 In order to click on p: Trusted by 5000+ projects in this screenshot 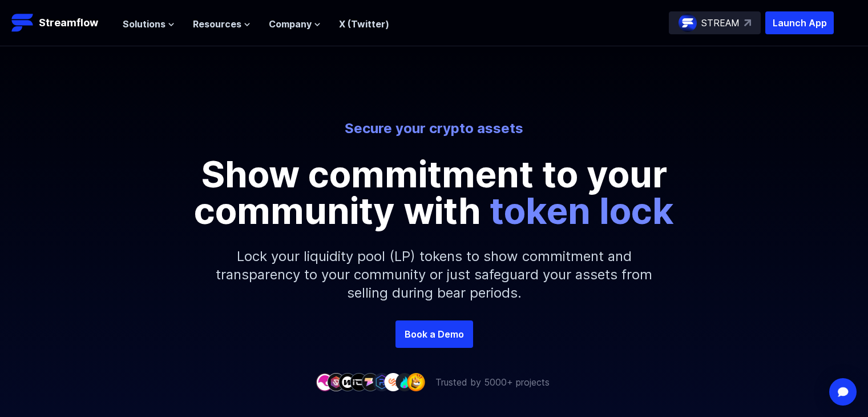, I will do `click(492, 382)`.